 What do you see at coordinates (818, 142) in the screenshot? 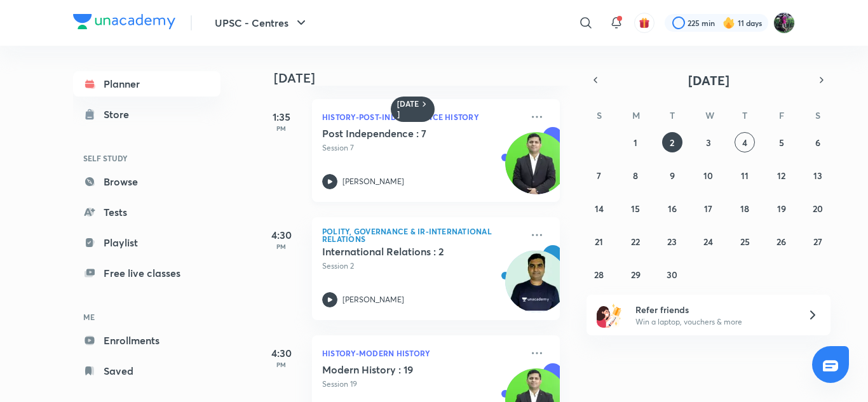
I see `button: September 6, 2025` at bounding box center [818, 142].